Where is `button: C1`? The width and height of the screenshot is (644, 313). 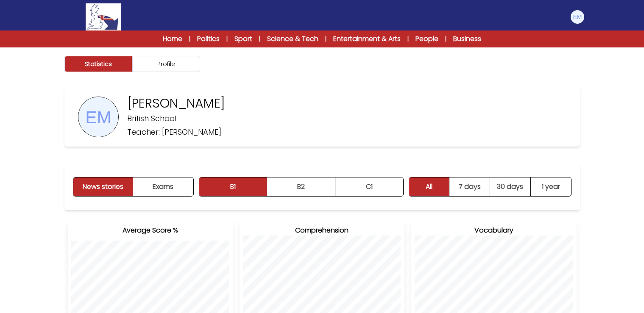 button: C1 is located at coordinates (369, 187).